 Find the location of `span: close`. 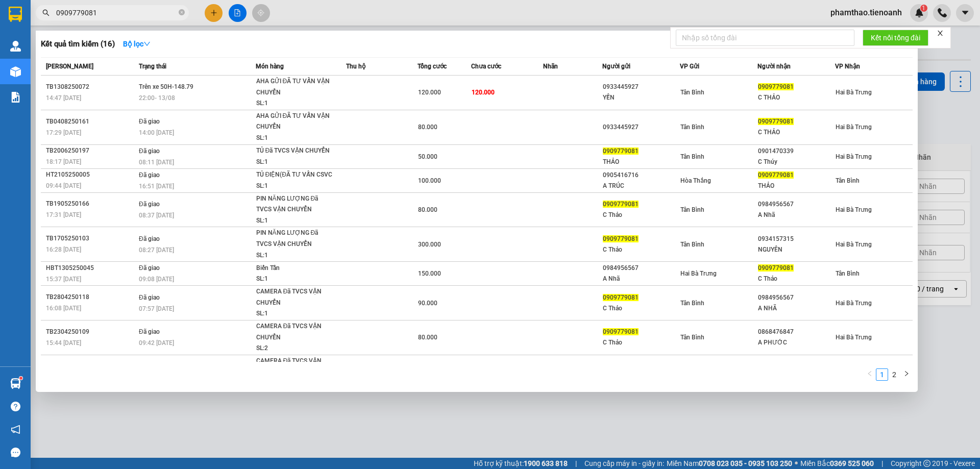

span: close is located at coordinates (941, 33).